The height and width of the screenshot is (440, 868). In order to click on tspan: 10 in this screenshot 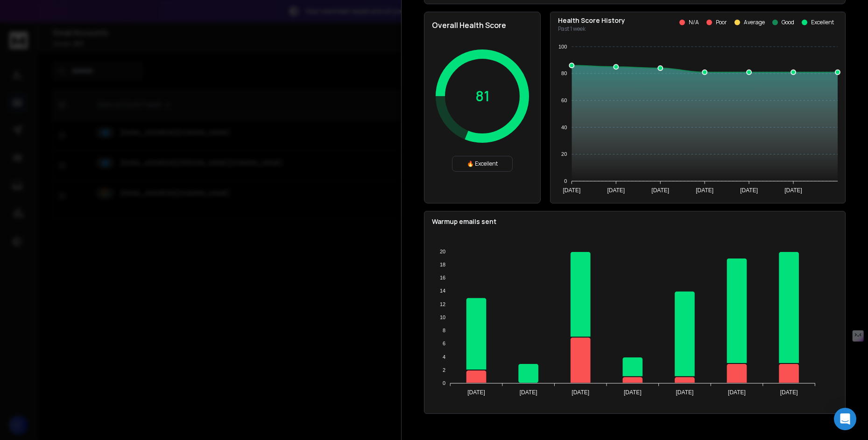, I will do `click(442, 318)`.